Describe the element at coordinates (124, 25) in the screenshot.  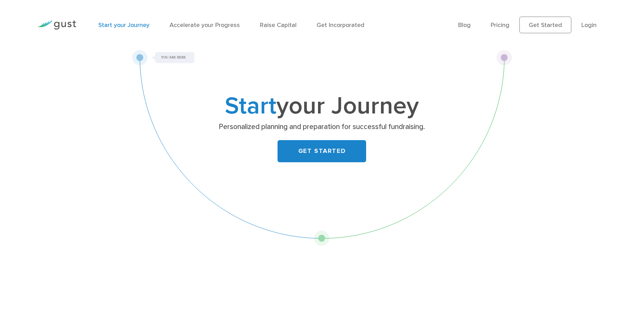
I see `a: Start your Journey` at that location.